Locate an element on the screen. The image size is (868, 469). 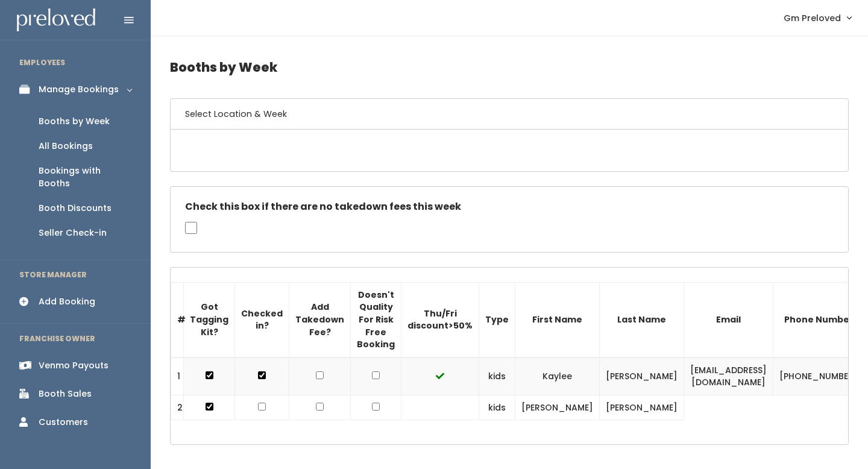
img: preloved logo is located at coordinates (56, 20).